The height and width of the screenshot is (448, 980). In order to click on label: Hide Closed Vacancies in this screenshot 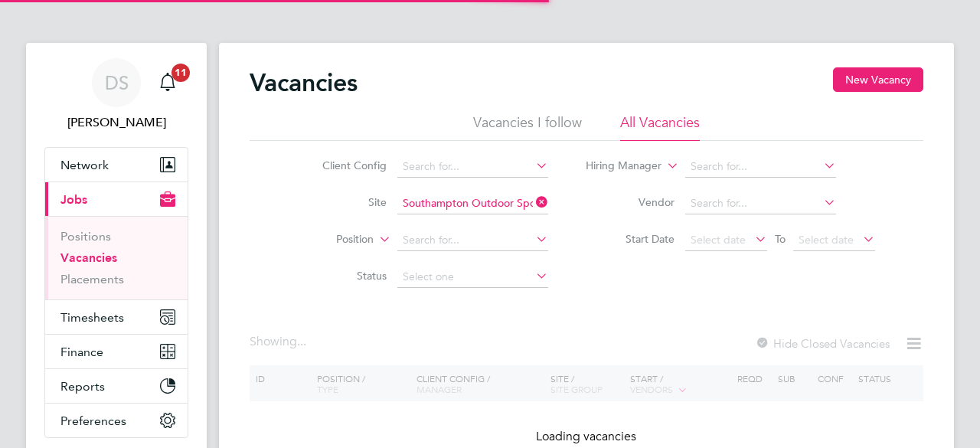, I will do `click(822, 343)`.